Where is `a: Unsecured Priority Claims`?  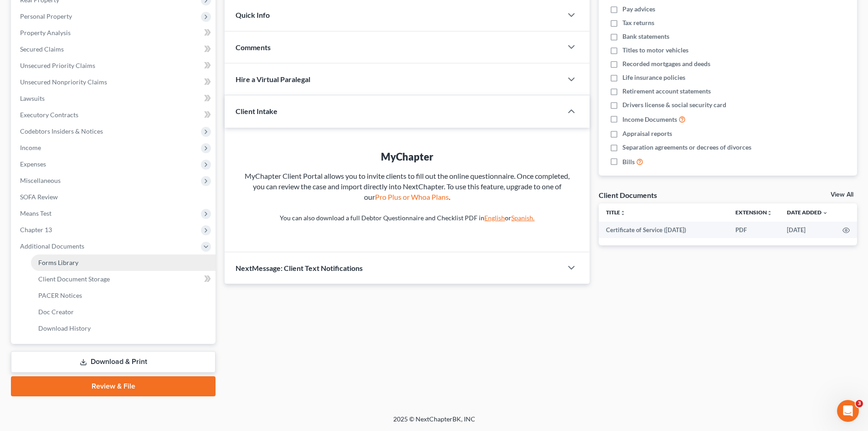
a: Unsecured Priority Claims is located at coordinates (114, 66).